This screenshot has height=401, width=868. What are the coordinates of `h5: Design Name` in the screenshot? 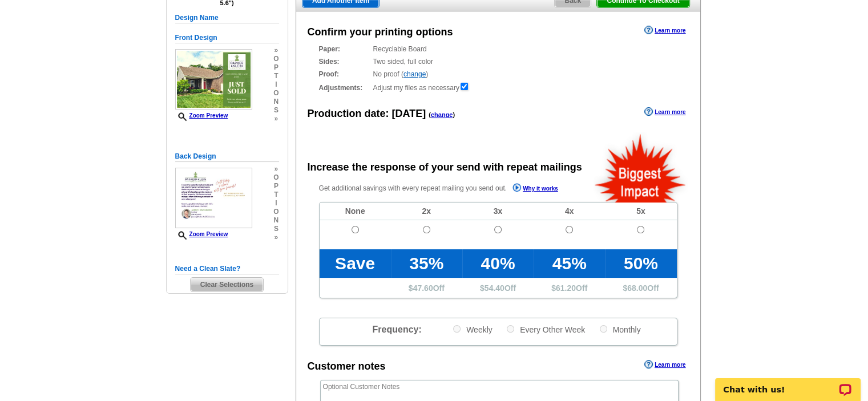 It's located at (227, 18).